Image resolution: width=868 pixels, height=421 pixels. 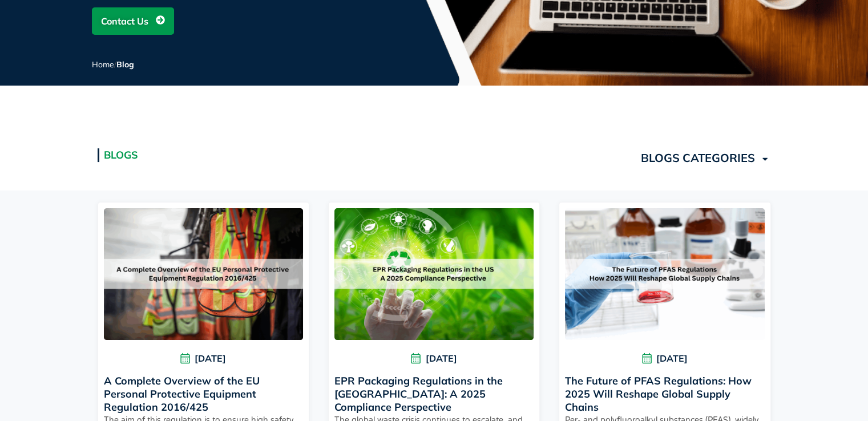 I want to click on span: Blog, so click(x=125, y=65).